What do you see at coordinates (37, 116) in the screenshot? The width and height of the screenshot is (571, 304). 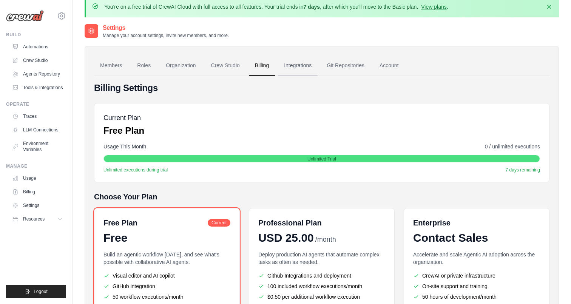 I see `a: Traces` at bounding box center [37, 116].